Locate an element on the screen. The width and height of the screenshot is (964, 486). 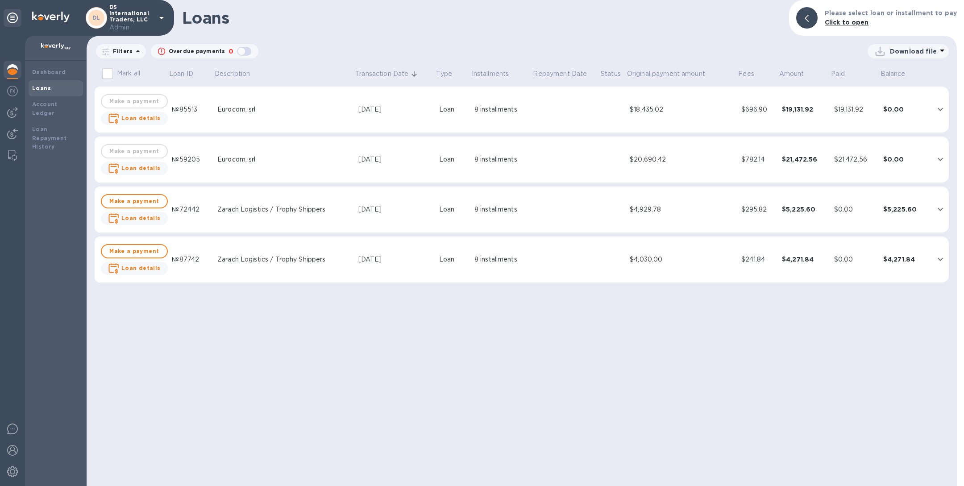
b: DL is located at coordinates (96, 17).